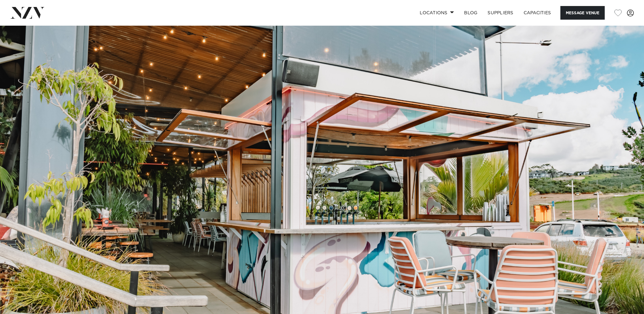 The width and height of the screenshot is (644, 314). I want to click on a: SUPPLIERS, so click(500, 13).